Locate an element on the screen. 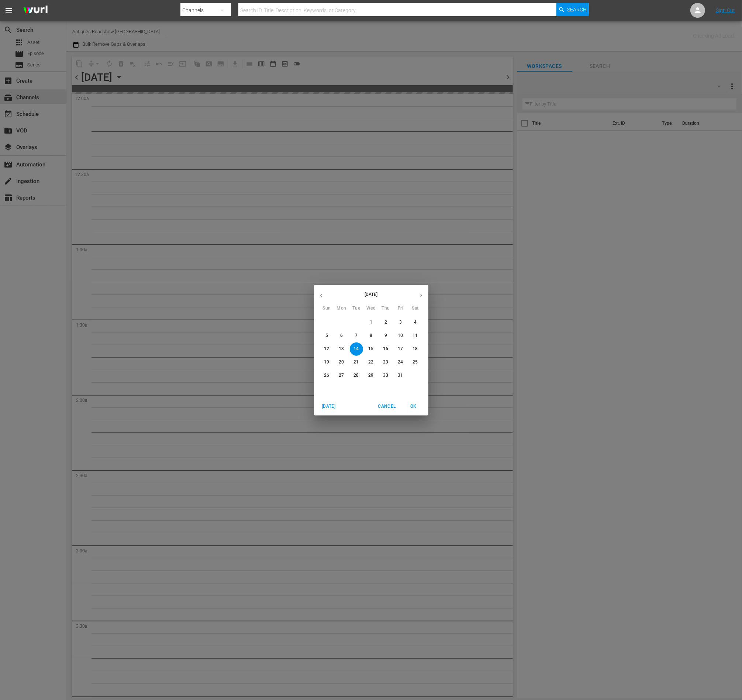  p: 7 is located at coordinates (357, 336).